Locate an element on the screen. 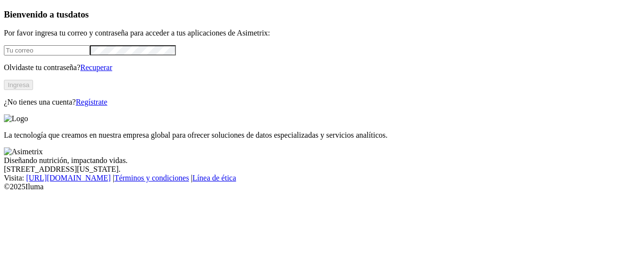 The image size is (622, 272). div: Visita : | | is located at coordinates (311, 178).